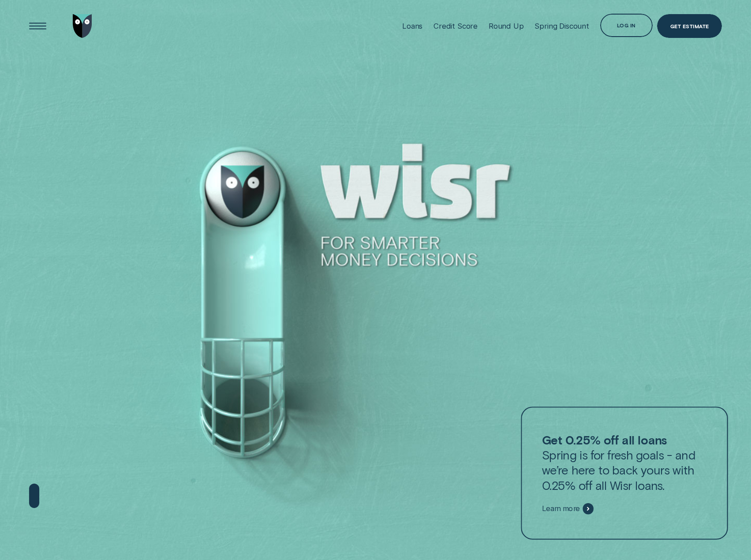 This screenshot has height=560, width=751. What do you see at coordinates (38, 26) in the screenshot?
I see `button: Open Menu` at bounding box center [38, 26].